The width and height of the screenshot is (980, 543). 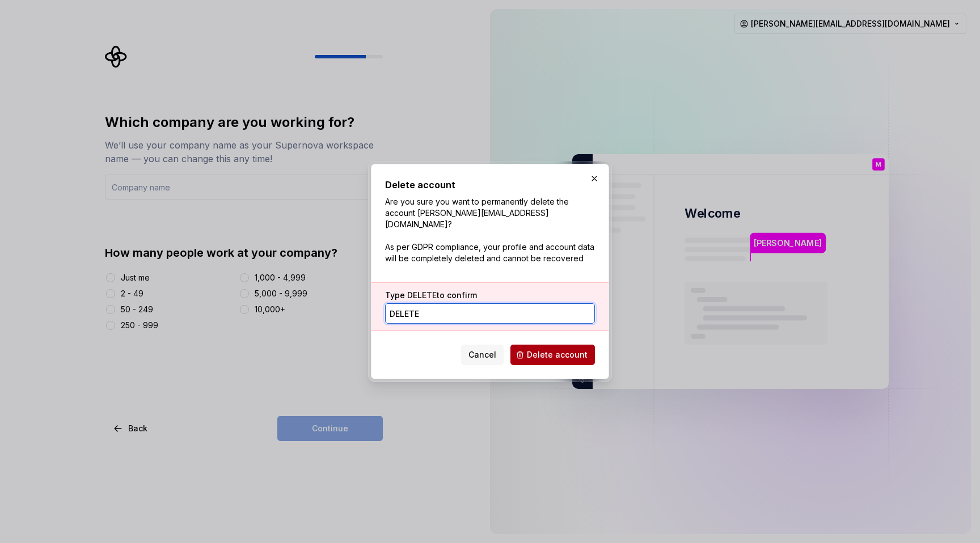 I want to click on button: Delete account, so click(x=553, y=355).